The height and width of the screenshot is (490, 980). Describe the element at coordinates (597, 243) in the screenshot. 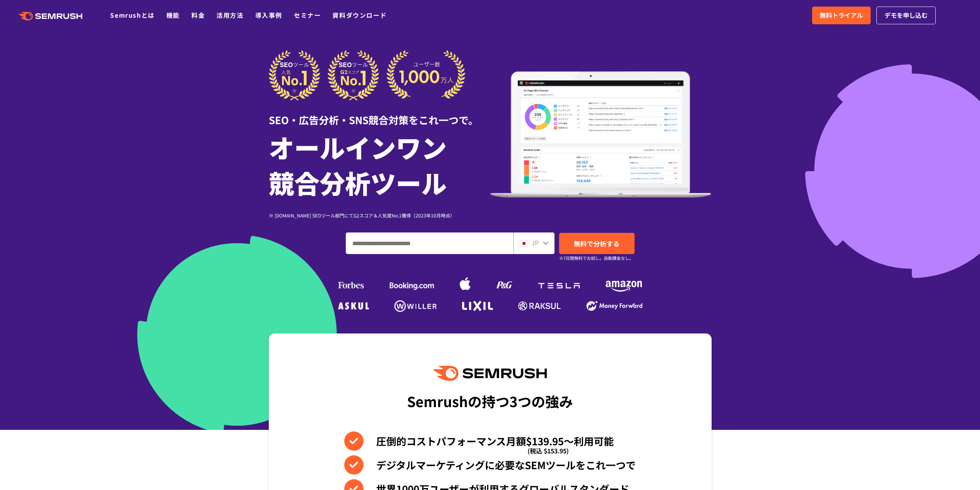

I see `span: 無料で分析する` at that location.